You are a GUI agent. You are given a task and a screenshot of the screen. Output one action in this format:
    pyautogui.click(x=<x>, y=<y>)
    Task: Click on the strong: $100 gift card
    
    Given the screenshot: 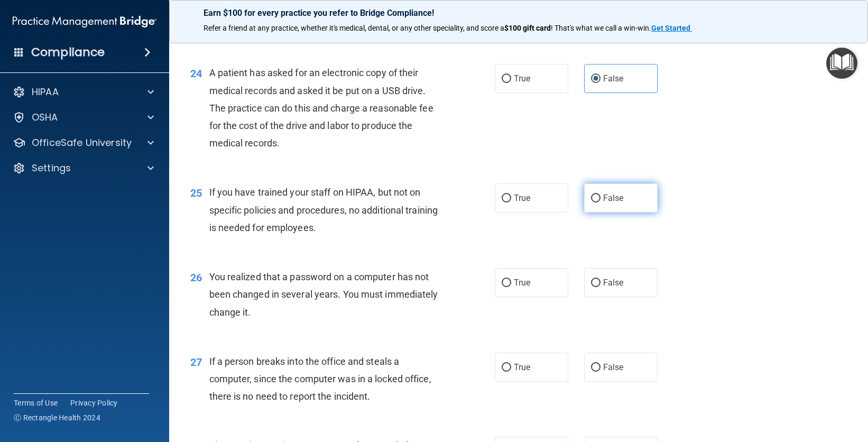 What is the action you would take?
    pyautogui.click(x=527, y=28)
    